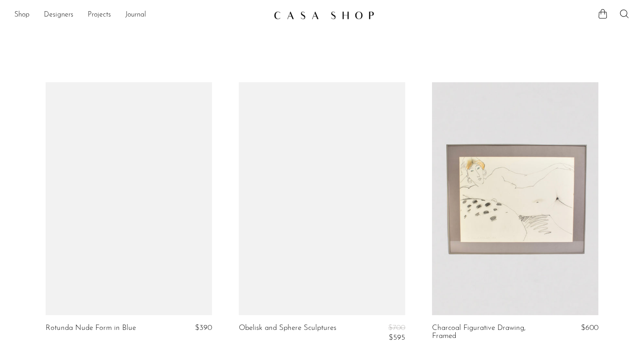 The height and width of the screenshot is (363, 644). I want to click on a: Projects, so click(100, 15).